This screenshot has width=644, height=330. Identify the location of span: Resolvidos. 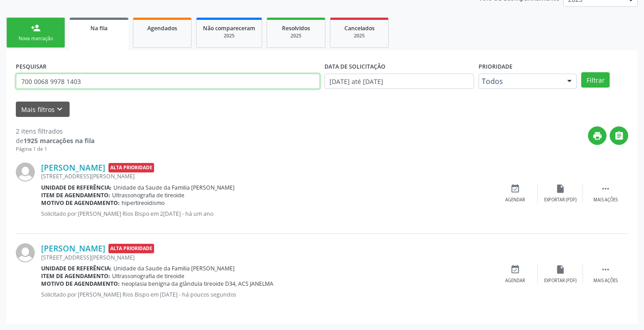
(296, 28).